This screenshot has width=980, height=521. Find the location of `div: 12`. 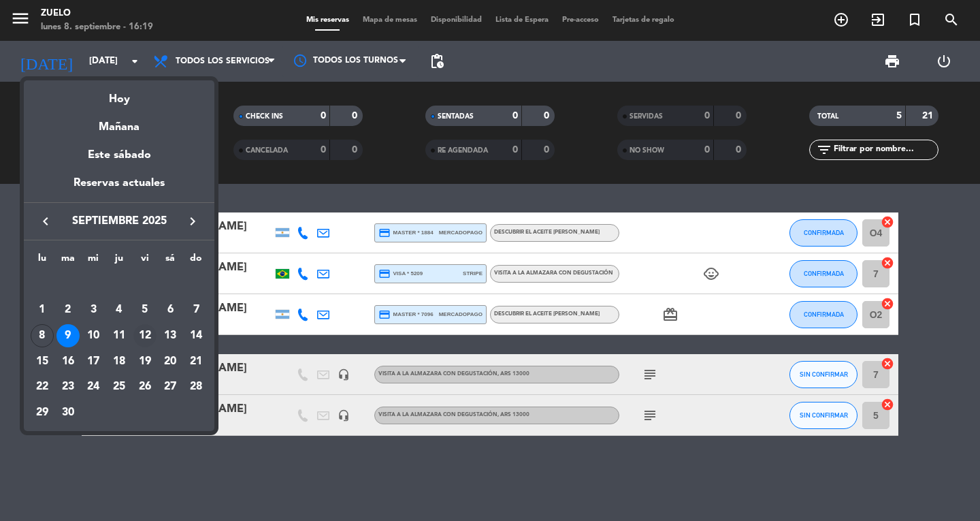

div: 12 is located at coordinates (145, 336).